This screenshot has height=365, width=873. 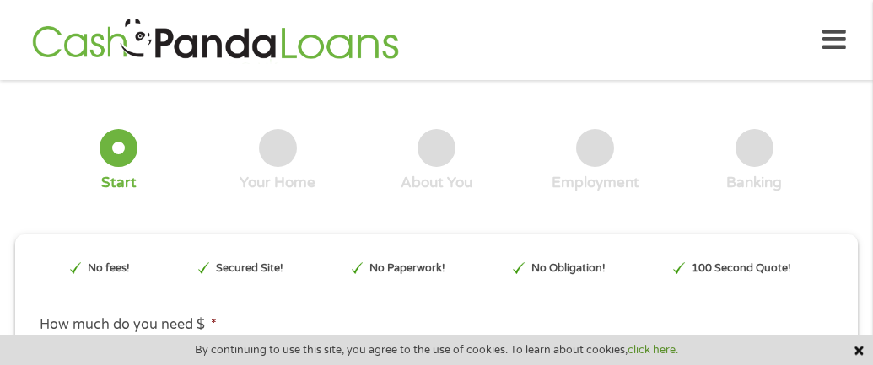 I want to click on div: Employment, so click(x=595, y=183).